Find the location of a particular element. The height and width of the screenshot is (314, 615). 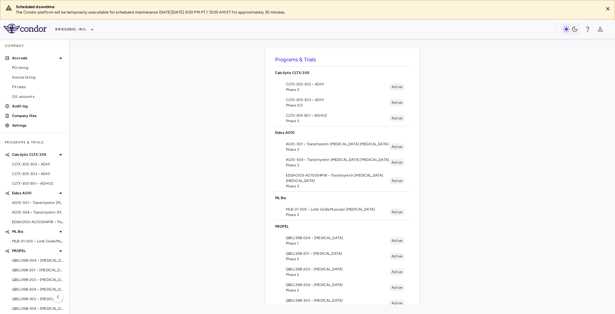

li: CLTX-305-303 • ADH1Phase 2/3Active is located at coordinates (342, 102).